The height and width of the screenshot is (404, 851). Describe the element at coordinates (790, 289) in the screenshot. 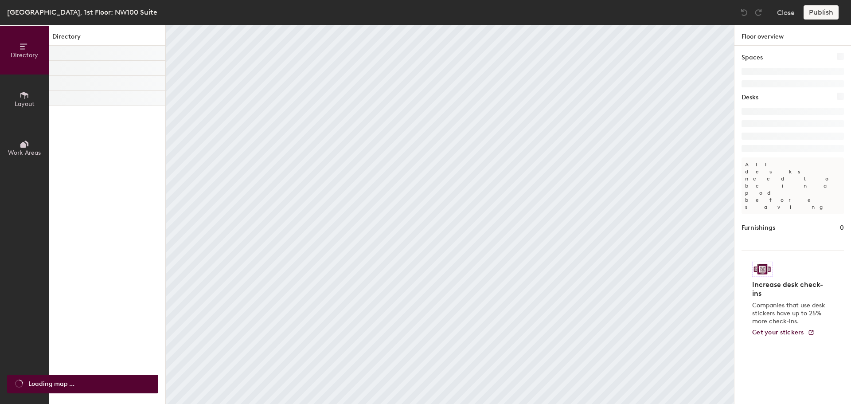

I see `h4: Increase desk check-ins` at that location.